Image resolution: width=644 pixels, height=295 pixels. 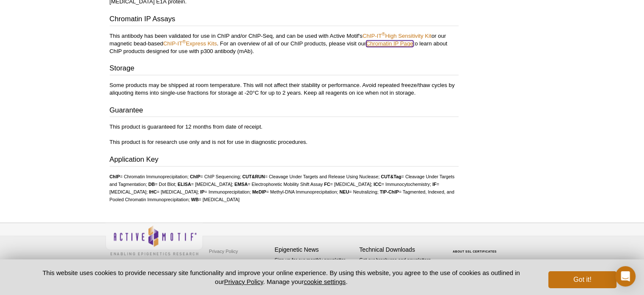 What do you see at coordinates (315, 249) in the screenshot?
I see `h4: Epigenetic News` at bounding box center [315, 249].